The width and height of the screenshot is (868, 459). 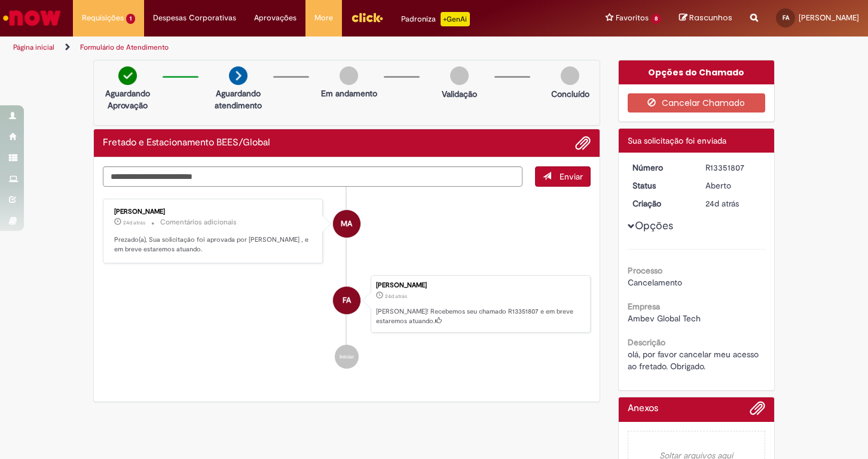 I want to click on img: check-circle-green.png, so click(x=127, y=76).